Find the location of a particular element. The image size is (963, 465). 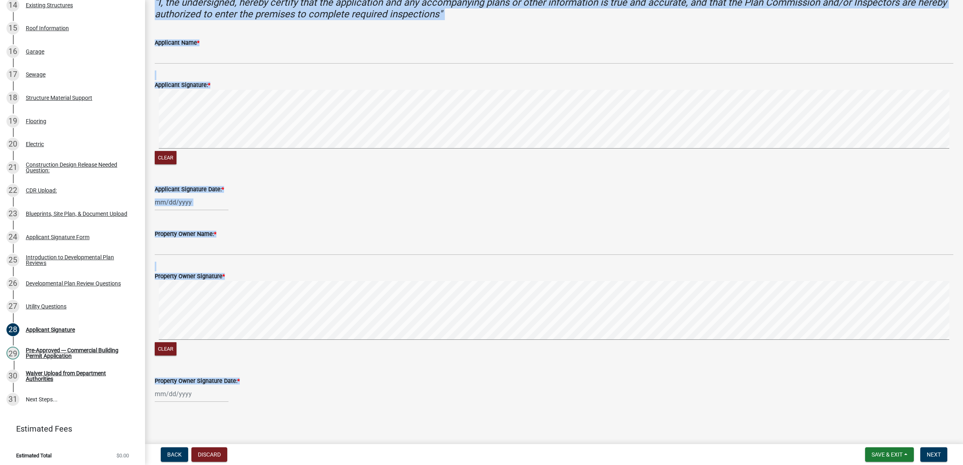

div: 26 is located at coordinates (13, 284).